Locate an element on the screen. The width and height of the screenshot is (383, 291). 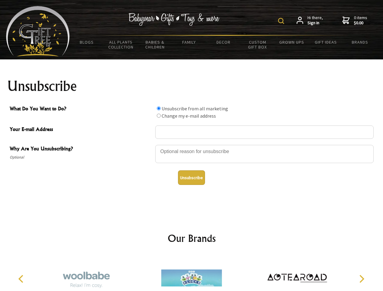
span: Hi there, is located at coordinates (315, 20).